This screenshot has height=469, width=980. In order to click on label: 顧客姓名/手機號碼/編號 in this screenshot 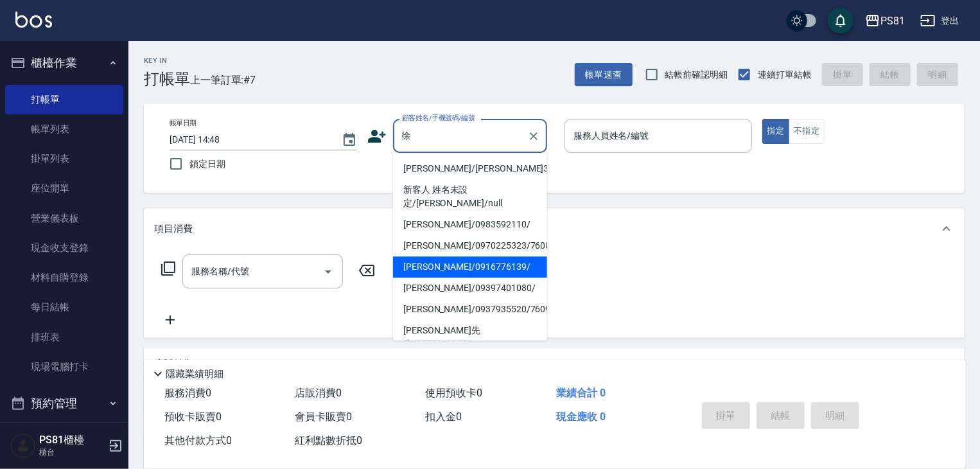, I will do `click(439, 117)`.